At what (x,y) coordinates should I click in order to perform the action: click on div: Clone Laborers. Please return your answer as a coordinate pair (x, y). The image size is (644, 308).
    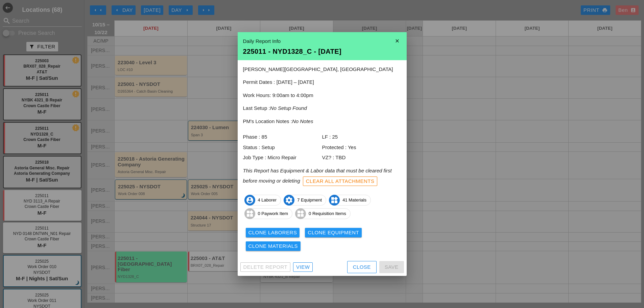
    Looking at the image, I should click on (273, 233).